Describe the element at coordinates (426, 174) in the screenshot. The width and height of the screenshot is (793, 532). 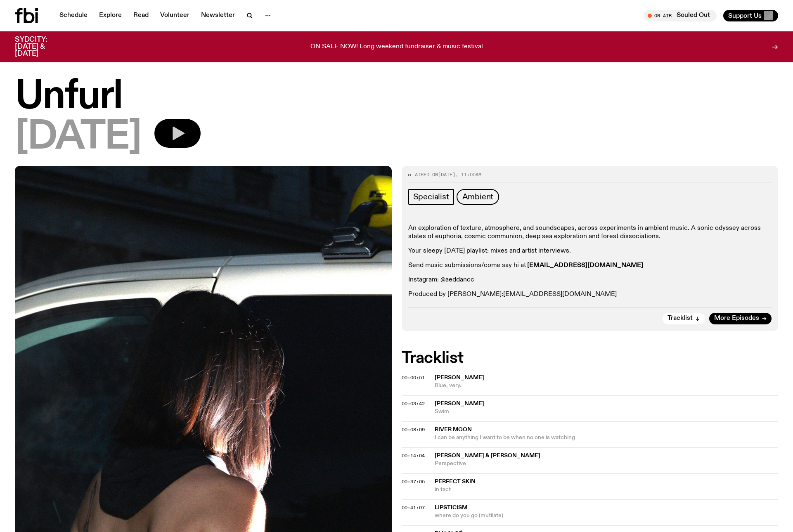
I see `span: Aired on` at that location.